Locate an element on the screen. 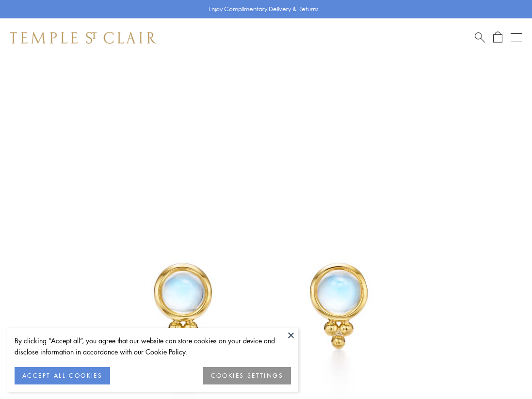 The height and width of the screenshot is (399, 532). button: ACCEPT ALL COOKIES is located at coordinates (62, 375).